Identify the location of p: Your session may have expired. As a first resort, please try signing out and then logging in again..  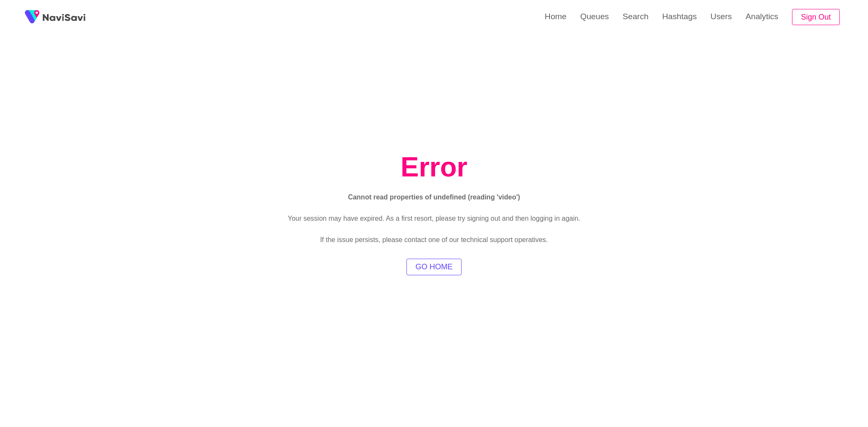
(434, 219).